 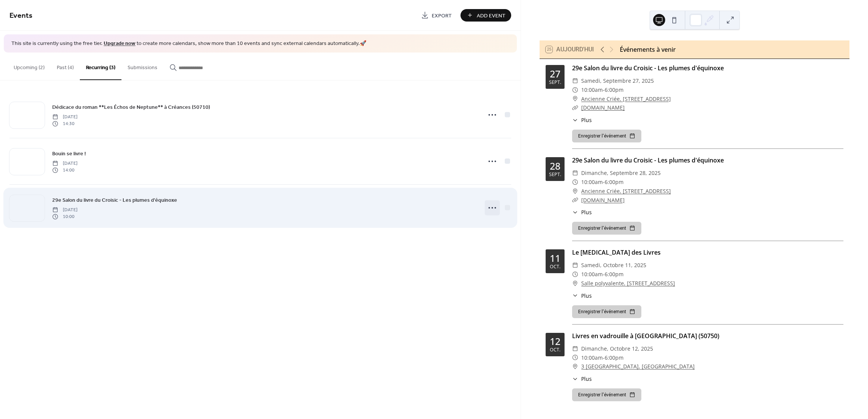 I want to click on span: Dédicace du roman **Les Échos de Neptune** à Créances (50710), so click(x=131, y=107).